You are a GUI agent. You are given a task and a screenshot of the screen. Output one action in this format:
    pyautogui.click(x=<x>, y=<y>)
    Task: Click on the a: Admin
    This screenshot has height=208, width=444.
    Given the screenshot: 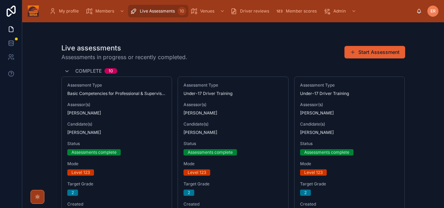 What is the action you would take?
    pyautogui.click(x=341, y=11)
    